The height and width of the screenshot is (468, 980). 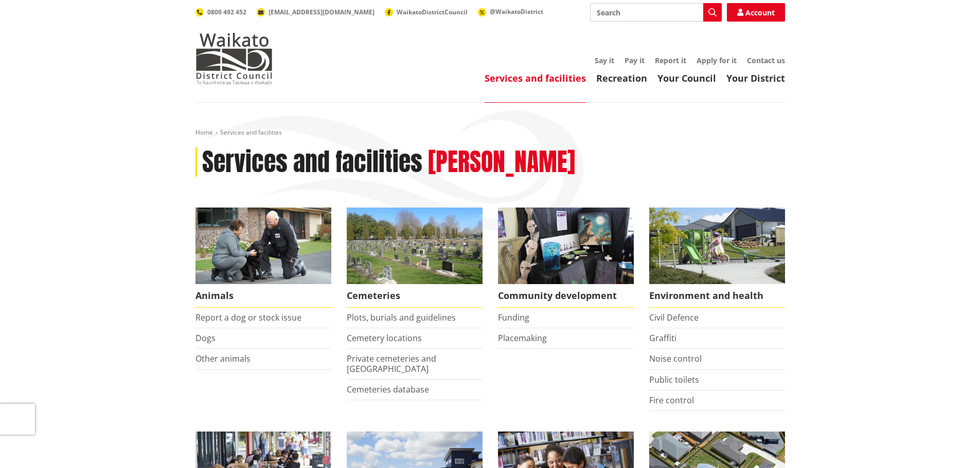 What do you see at coordinates (227, 12) in the screenshot?
I see `span: 0800 492 452` at bounding box center [227, 12].